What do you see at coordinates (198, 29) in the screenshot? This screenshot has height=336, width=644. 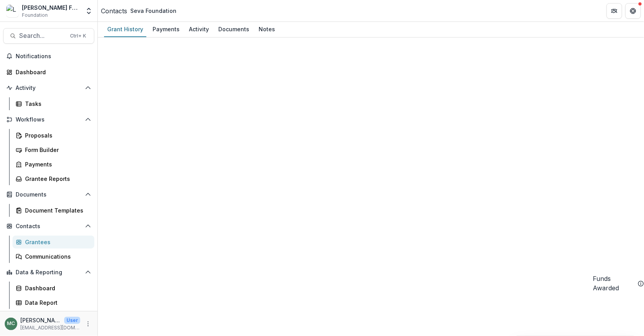 I see `div: Activity` at bounding box center [198, 29].